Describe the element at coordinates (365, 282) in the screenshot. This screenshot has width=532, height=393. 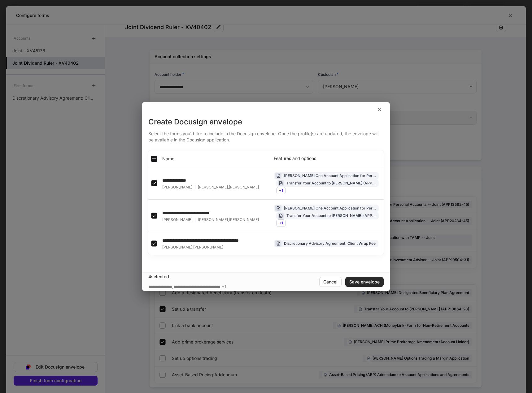
I see `button: Save envelope` at that location.